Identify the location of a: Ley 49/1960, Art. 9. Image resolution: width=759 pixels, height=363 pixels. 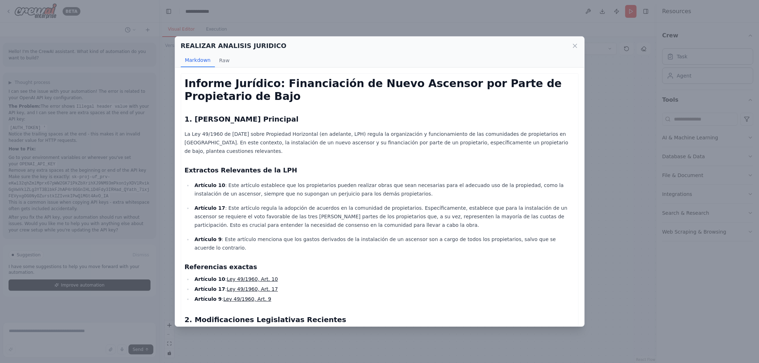
(247, 299).